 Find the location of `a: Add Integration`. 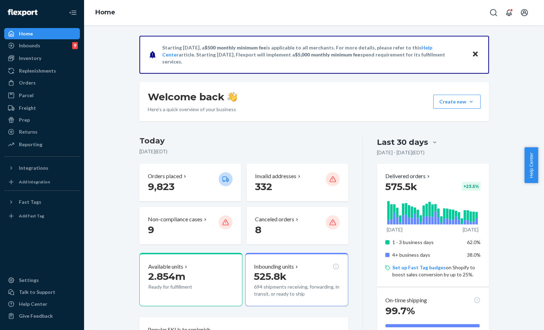

a: Add Integration is located at coordinates (42, 182).